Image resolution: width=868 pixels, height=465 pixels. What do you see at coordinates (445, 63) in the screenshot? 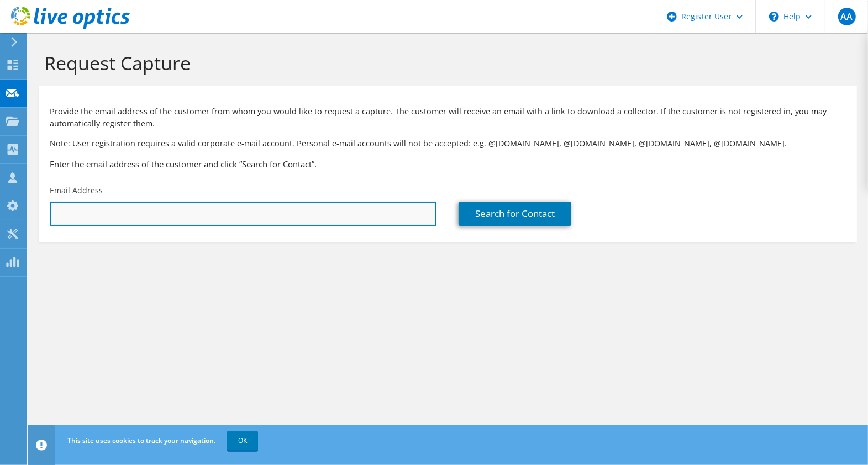
I see `h1: Request Capture` at bounding box center [445, 63].